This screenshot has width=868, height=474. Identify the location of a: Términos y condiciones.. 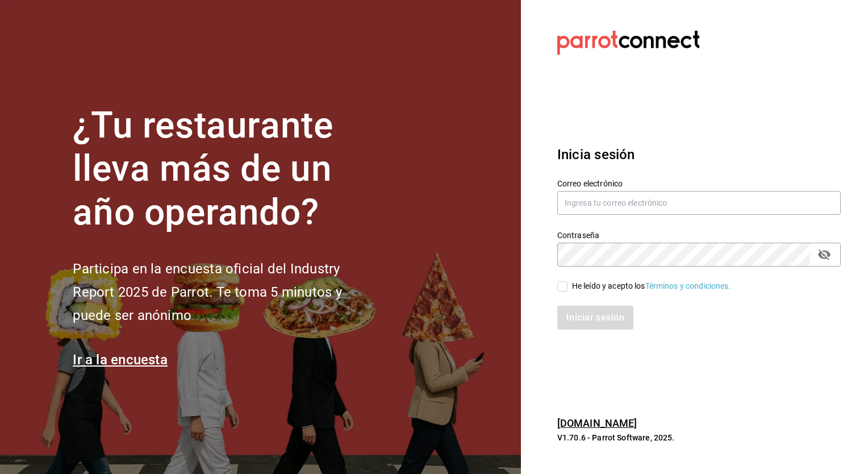
(688, 286).